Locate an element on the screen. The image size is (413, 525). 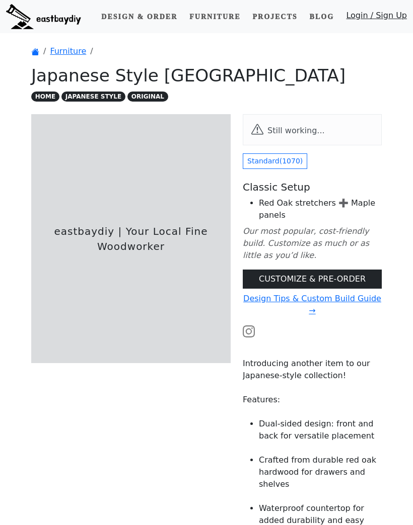
span: ORIGINAL is located at coordinates (147, 97).